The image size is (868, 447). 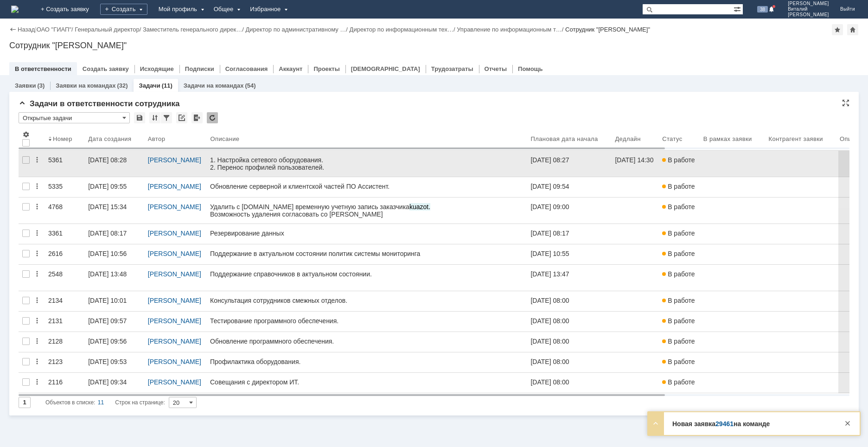 I want to click on div: 2616, so click(x=65, y=253).